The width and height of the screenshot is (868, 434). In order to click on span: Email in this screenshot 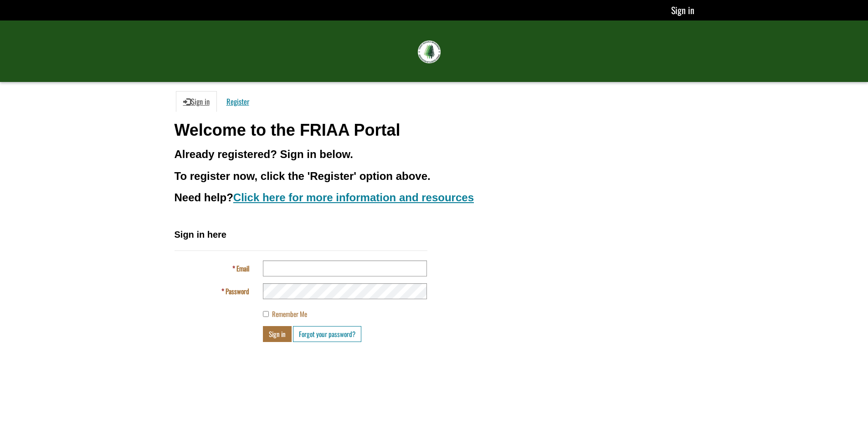, I will do `click(243, 268)`.